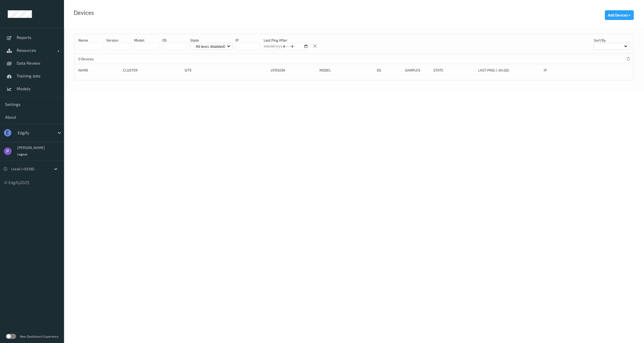  I want to click on button: Add Devices +, so click(620, 15).